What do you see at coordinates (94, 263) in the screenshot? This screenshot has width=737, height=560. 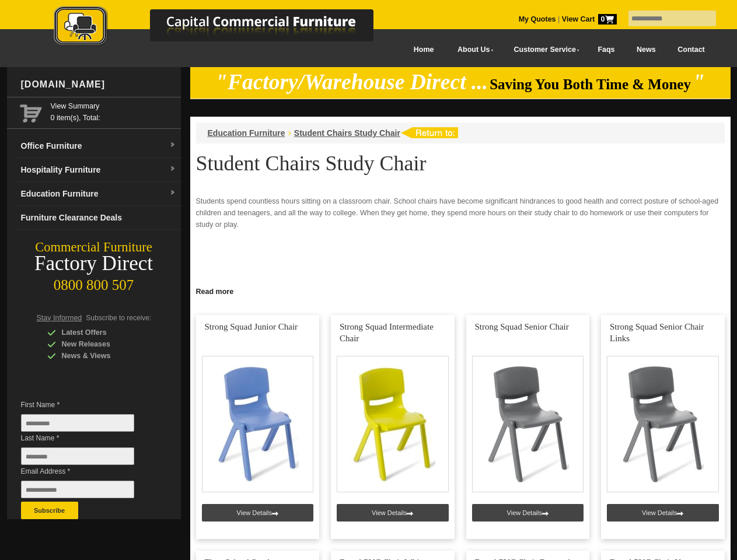 I see `div: Factory Direct` at bounding box center [94, 263].